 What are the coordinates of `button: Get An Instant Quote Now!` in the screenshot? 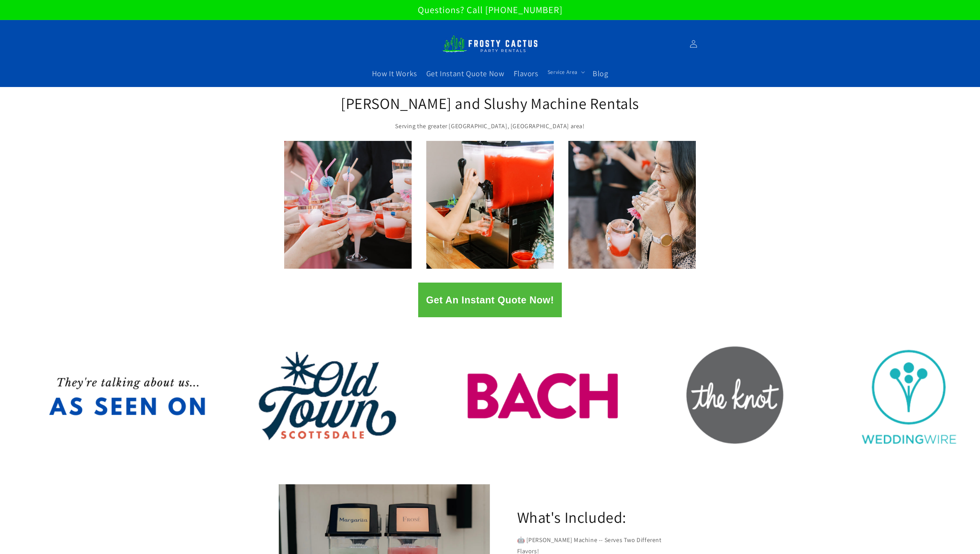 It's located at (490, 300).